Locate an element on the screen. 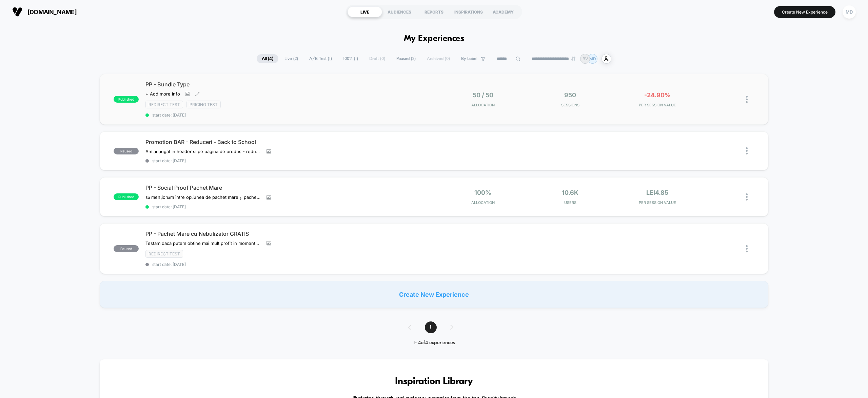 The width and height of the screenshot is (868, 398). span: PP - Pachet Mare cu Nebulizator GRATIS is located at coordinates (290, 234).